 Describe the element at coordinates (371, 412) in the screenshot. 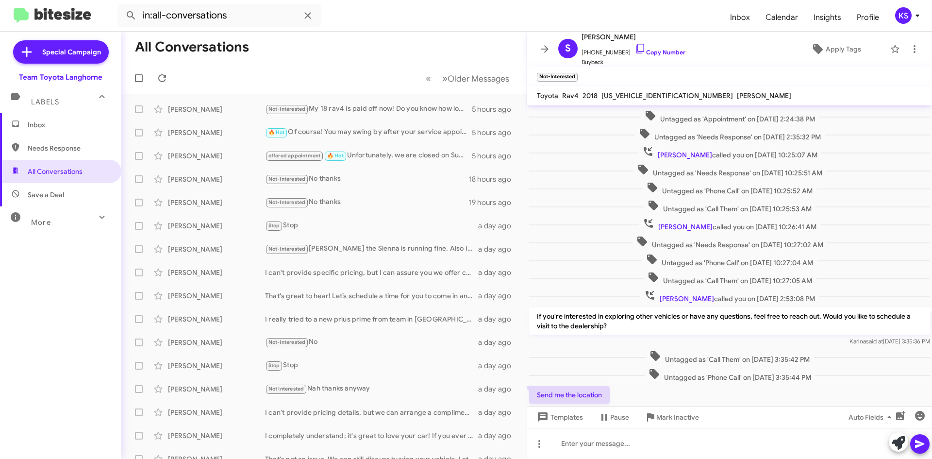

I see `div: I can't provide pricing details, but we can arrange a complimentary appraisal for your Sienna. Wo...` at that location.